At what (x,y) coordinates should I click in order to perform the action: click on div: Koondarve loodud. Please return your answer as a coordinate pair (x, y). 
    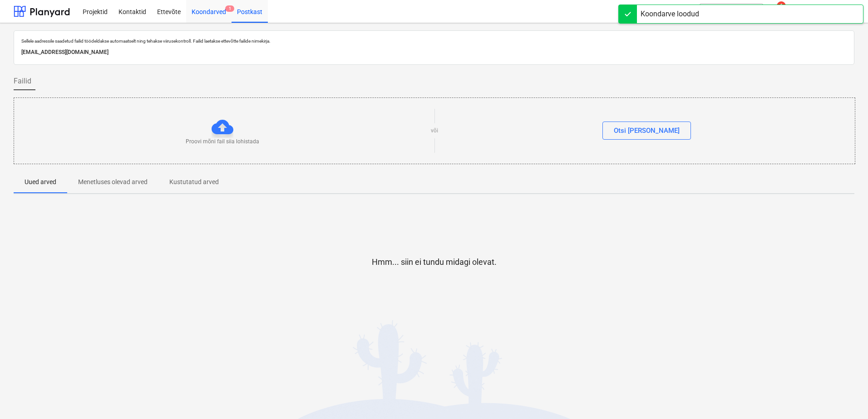
    Looking at the image, I should click on (670, 14).